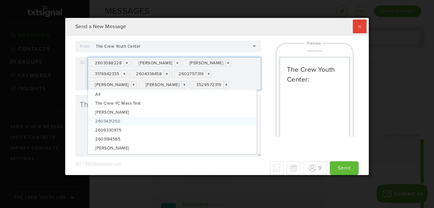 The width and height of the screenshot is (434, 208). Describe the element at coordinates (172, 94) in the screenshot. I see `div: All` at that location.